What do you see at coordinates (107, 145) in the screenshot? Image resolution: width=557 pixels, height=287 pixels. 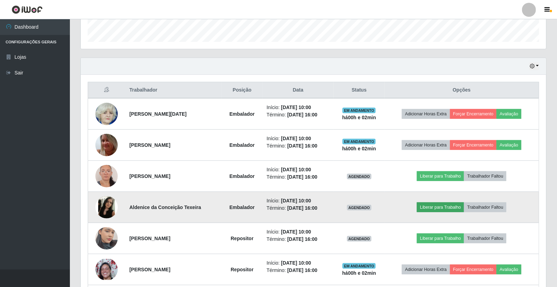 I see `img: 1689768253315.jpeg` at bounding box center [107, 145].